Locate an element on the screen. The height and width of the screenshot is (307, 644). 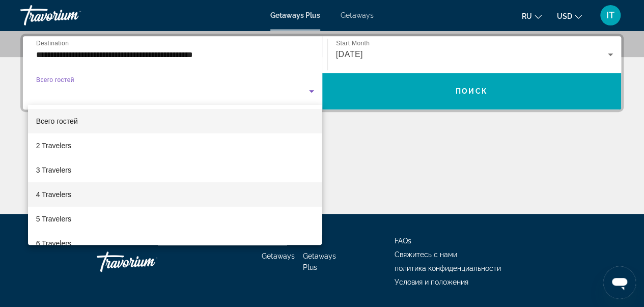
span: 6 Travelers is located at coordinates (53, 243).